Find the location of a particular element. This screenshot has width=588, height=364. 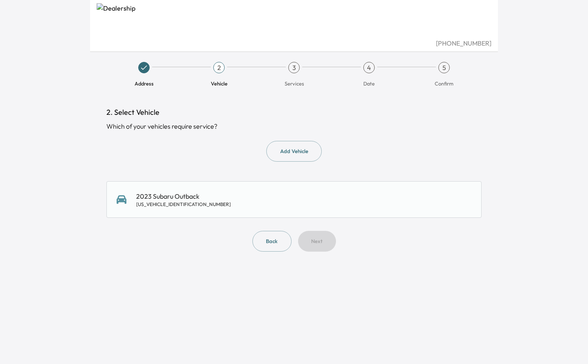

div: 3 is located at coordinates (294, 68).